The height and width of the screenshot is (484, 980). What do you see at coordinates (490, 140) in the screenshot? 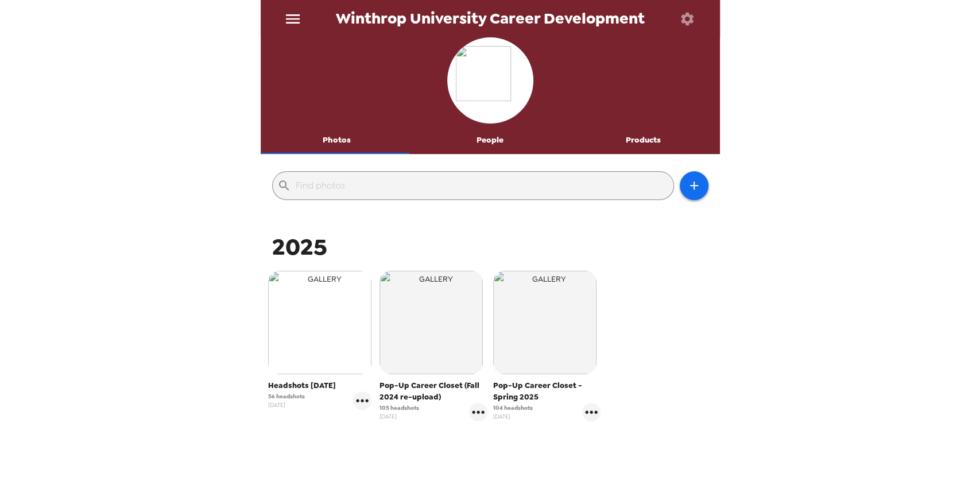
I see `button: People` at bounding box center [490, 140].